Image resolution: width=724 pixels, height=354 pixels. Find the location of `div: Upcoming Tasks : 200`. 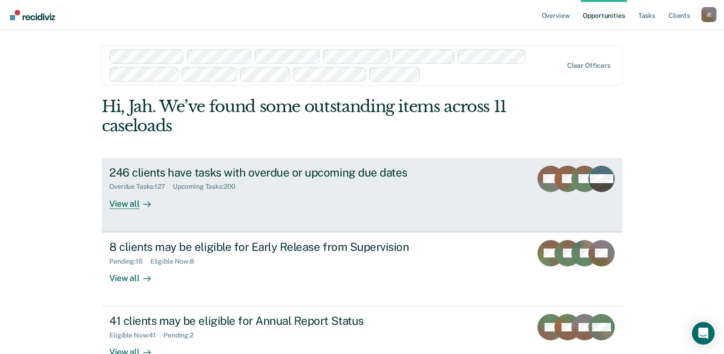

div: Upcoming Tasks : 200 is located at coordinates (208, 187).